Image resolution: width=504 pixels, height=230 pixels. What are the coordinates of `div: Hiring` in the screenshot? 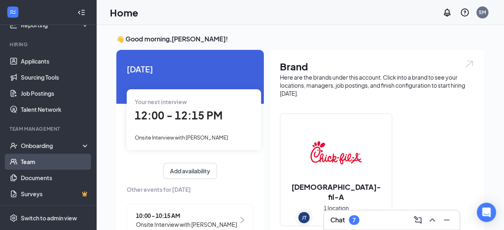 It's located at (49, 44).